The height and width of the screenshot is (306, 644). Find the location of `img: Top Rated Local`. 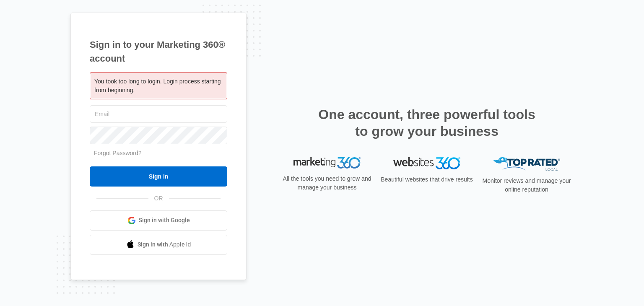

img: Top Rated Local is located at coordinates (526, 164).